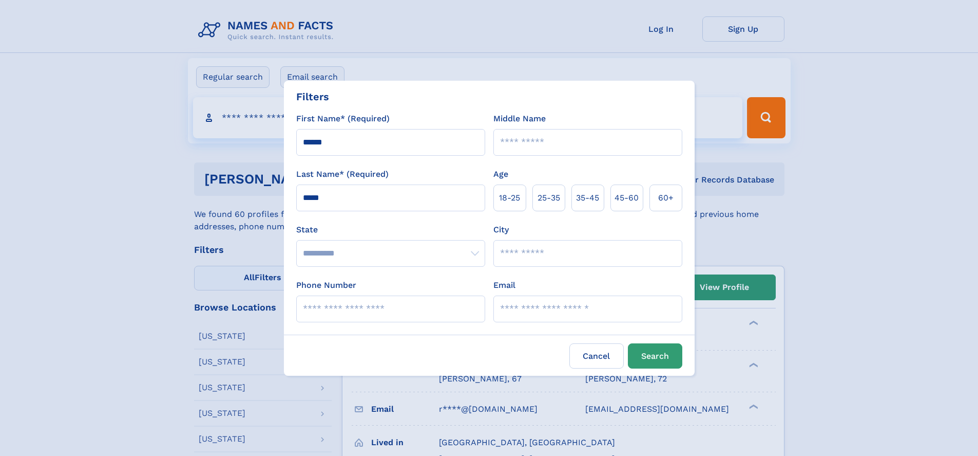  Describe the element at coordinates (510, 198) in the screenshot. I see `span: 18‑25` at that location.